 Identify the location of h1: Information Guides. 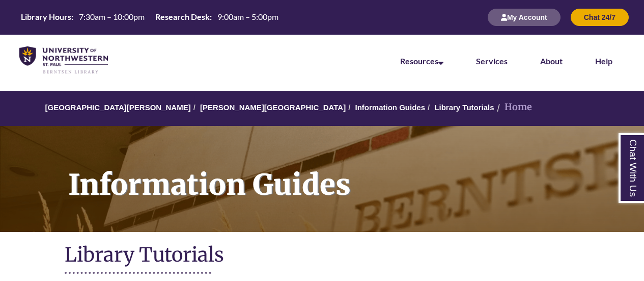
(350, 173).